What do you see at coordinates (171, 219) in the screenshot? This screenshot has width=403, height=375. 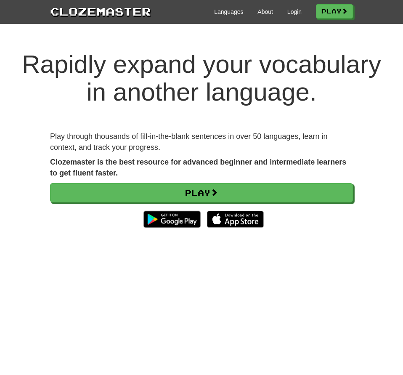 I see `img: Get it on Google Play` at bounding box center [171, 219].